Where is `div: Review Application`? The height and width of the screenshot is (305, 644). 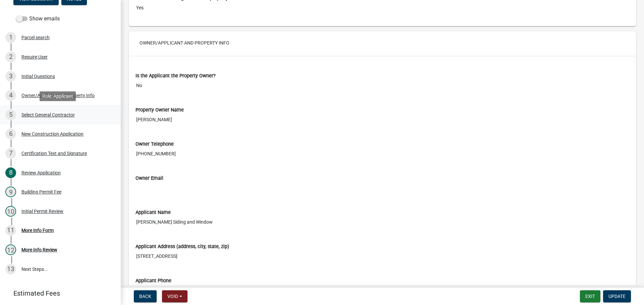 div: Review Application is located at coordinates (41, 173).